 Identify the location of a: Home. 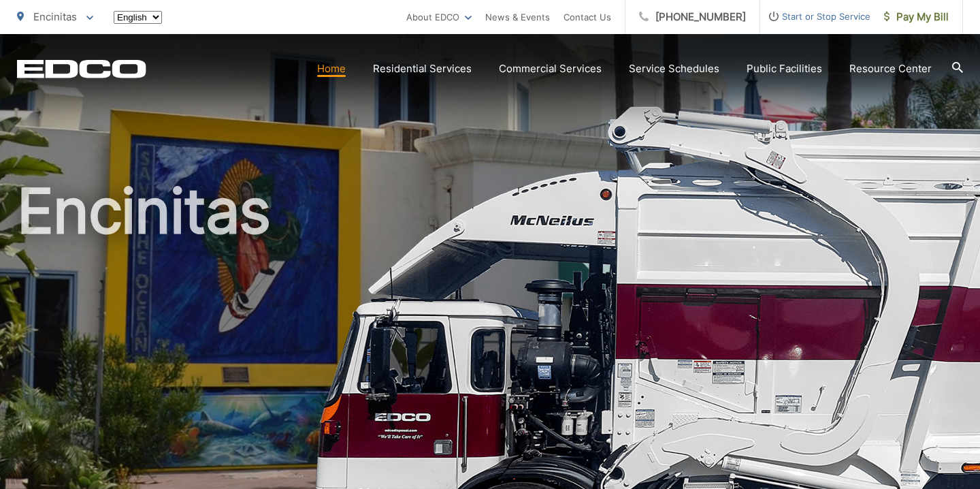
(332, 68).